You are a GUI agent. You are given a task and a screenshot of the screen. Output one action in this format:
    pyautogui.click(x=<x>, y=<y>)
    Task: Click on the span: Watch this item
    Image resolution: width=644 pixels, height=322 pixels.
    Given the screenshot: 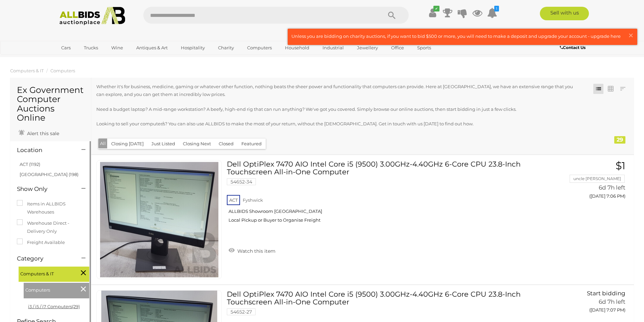 What is the action you would take?
    pyautogui.click(x=256, y=252)
    